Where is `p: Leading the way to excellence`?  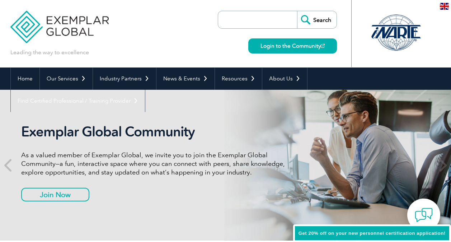 p: Leading the way to excellence is located at coordinates (50, 52).